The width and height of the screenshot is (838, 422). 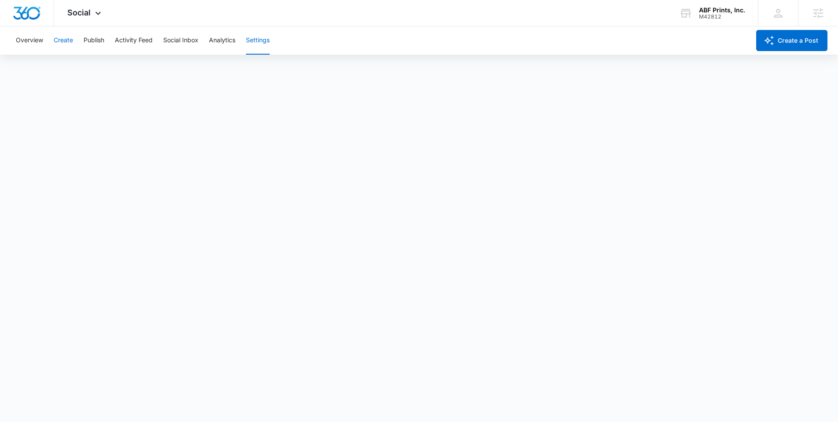 I want to click on button: Settings, so click(x=258, y=40).